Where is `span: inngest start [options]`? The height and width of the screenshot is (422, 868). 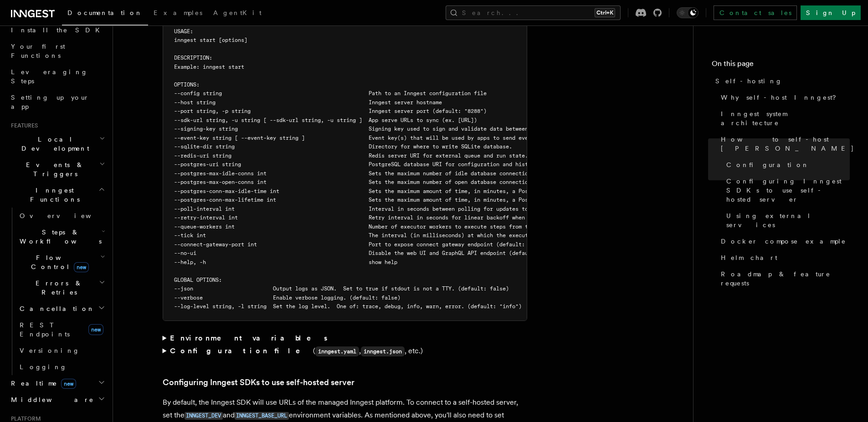
span: inngest start [options] is located at coordinates (210, 40).